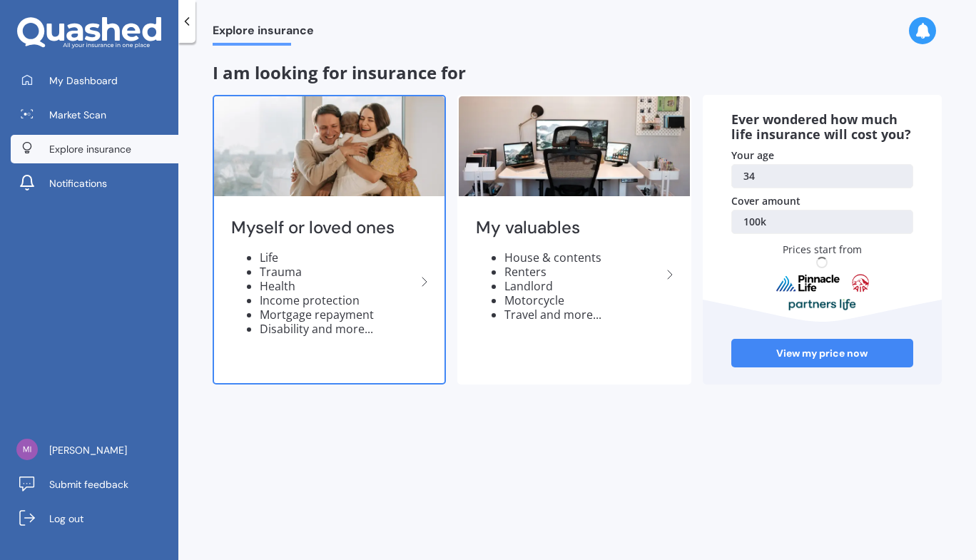 The height and width of the screenshot is (560, 976). Describe the element at coordinates (94, 519) in the screenshot. I see `a: Log out` at that location.